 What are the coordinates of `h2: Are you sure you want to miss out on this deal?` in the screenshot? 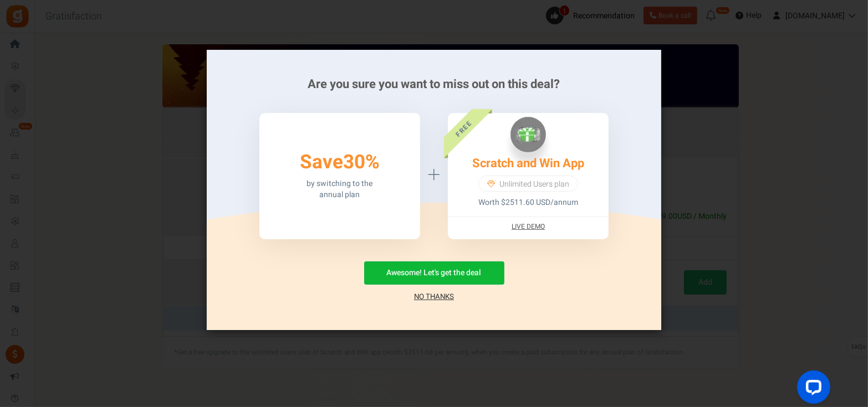 It's located at (434, 84).